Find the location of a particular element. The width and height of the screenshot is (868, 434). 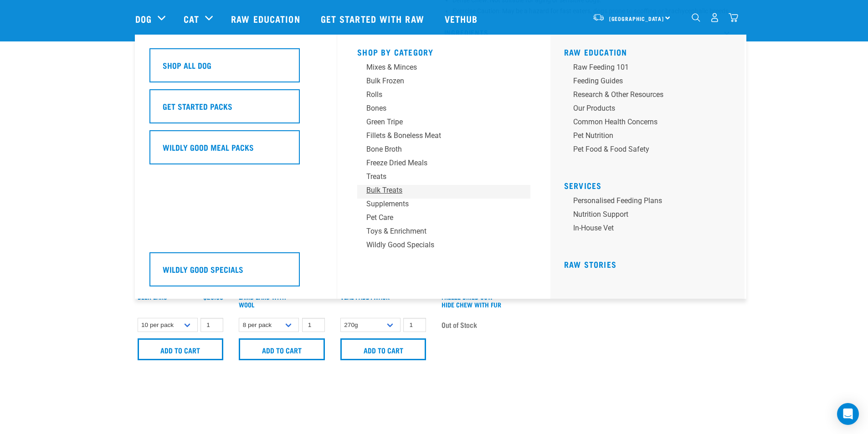

a: Bulk Frozen is located at coordinates (444, 82).